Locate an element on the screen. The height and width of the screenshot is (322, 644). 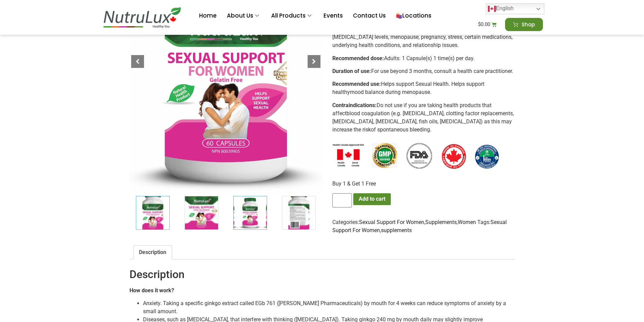
bdi: 0.00 is located at coordinates (484, 24).